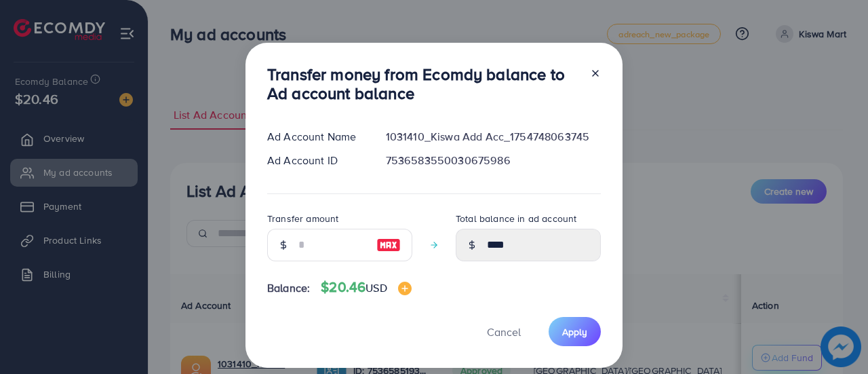 The image size is (868, 374). Describe the element at coordinates (493, 136) in the screenshot. I see `div: 1031410_Kiswa Add Acc_1754748063745` at that location.